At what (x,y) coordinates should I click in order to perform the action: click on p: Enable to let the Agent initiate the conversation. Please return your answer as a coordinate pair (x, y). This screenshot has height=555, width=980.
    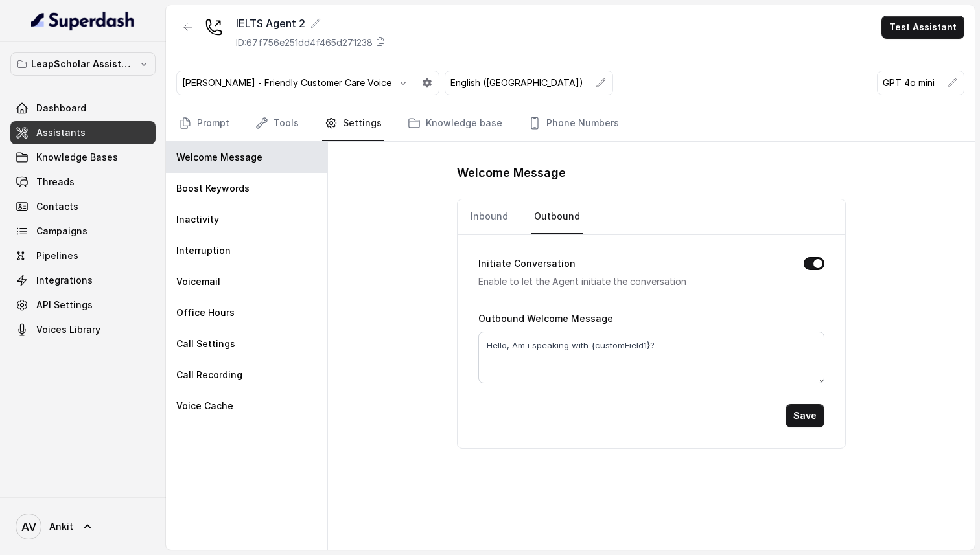
    Looking at the image, I should click on (630, 282).